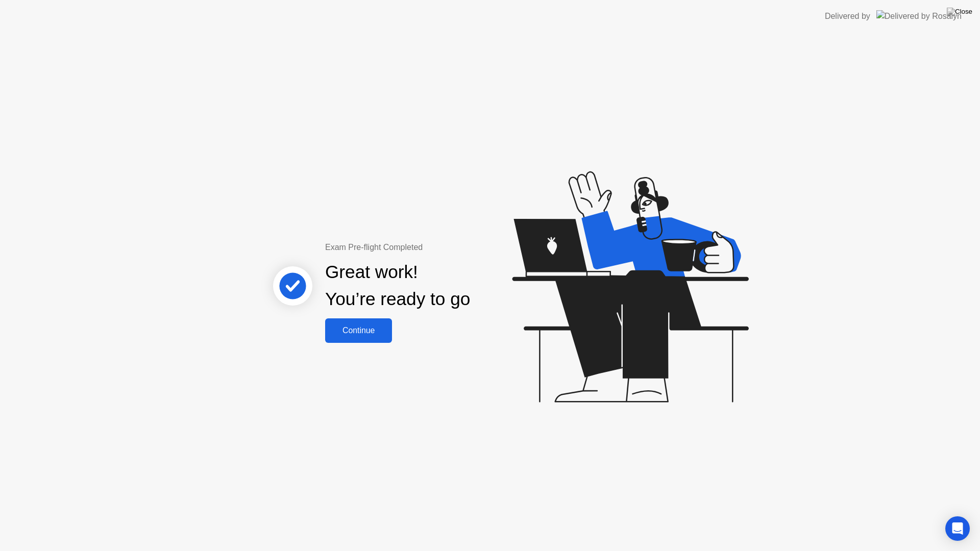  Describe the element at coordinates (958, 529) in the screenshot. I see `div: Open Intercom Messenger` at that location.